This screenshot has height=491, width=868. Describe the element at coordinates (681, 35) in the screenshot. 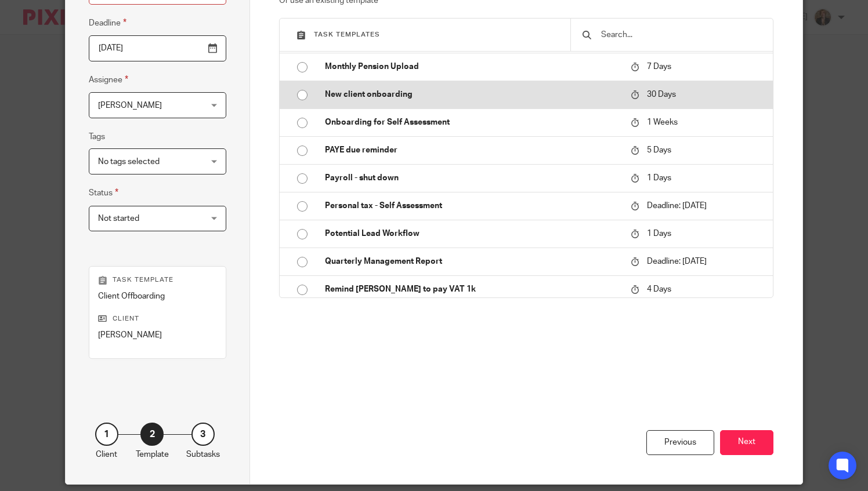

I see `input: Search...` at that location.